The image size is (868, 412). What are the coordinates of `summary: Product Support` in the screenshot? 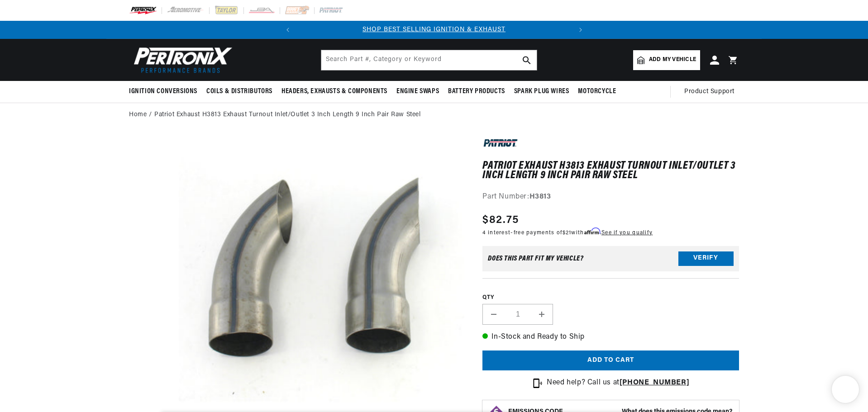 It's located at (712, 91).